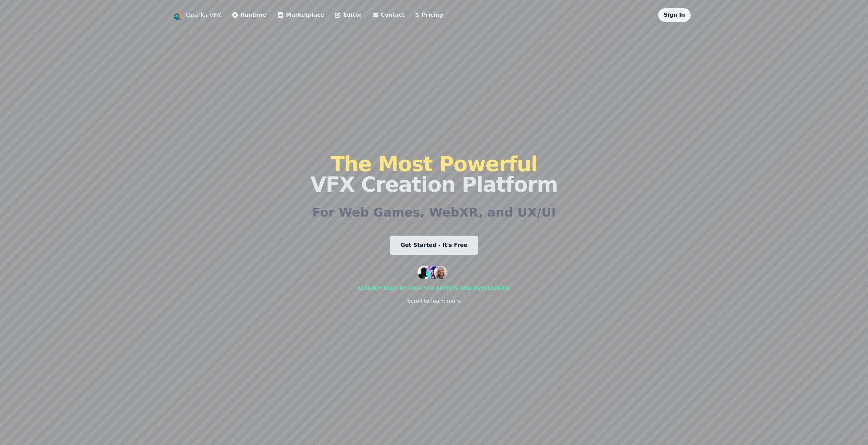 The width and height of the screenshot is (868, 445). I want to click on a: Quarks VFX, so click(203, 15).